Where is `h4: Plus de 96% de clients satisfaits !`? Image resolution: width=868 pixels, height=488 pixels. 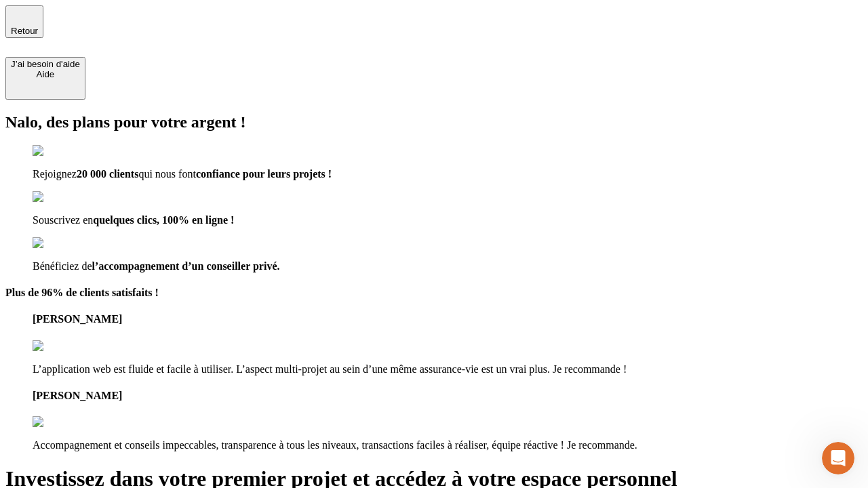 h4: Plus de 96% de clients satisfaits ! is located at coordinates (434, 293).